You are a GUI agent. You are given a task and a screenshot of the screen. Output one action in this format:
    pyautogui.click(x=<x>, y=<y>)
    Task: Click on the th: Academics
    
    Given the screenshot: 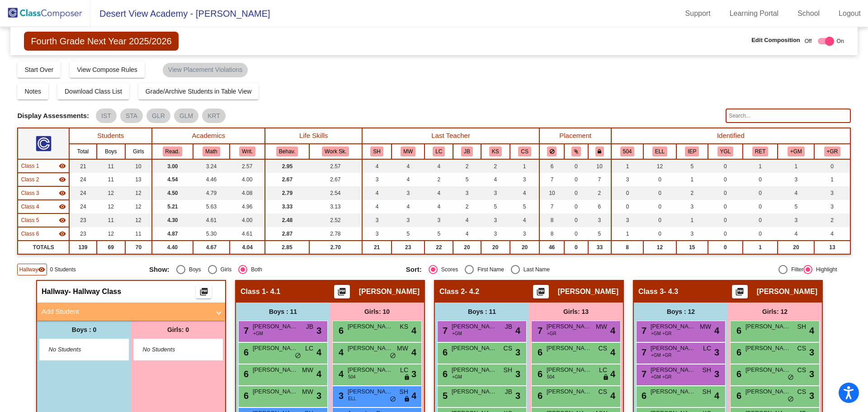 What is the action you would take?
    pyautogui.click(x=209, y=136)
    